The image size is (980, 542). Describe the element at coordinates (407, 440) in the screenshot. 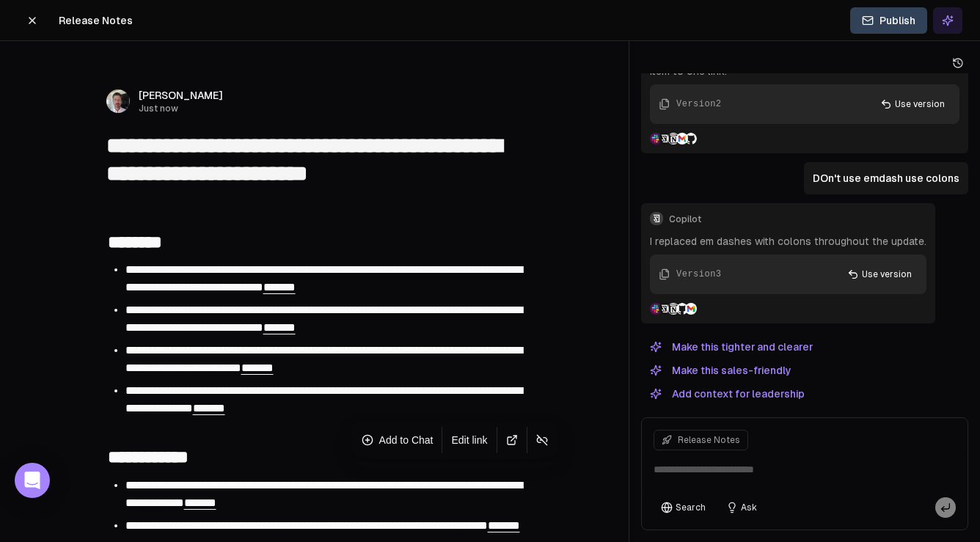

I see `span: Add to Chat` at that location.